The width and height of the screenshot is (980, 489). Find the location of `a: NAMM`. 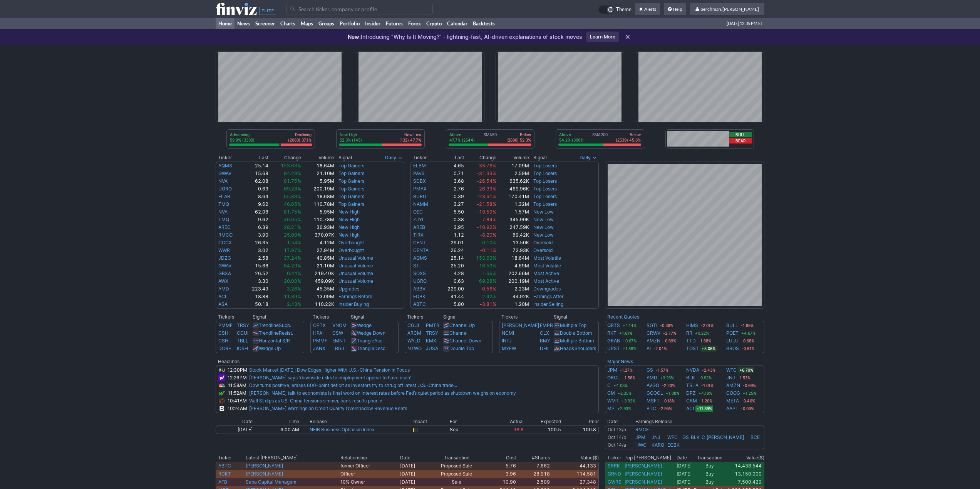

a: NAMM is located at coordinates (420, 204).